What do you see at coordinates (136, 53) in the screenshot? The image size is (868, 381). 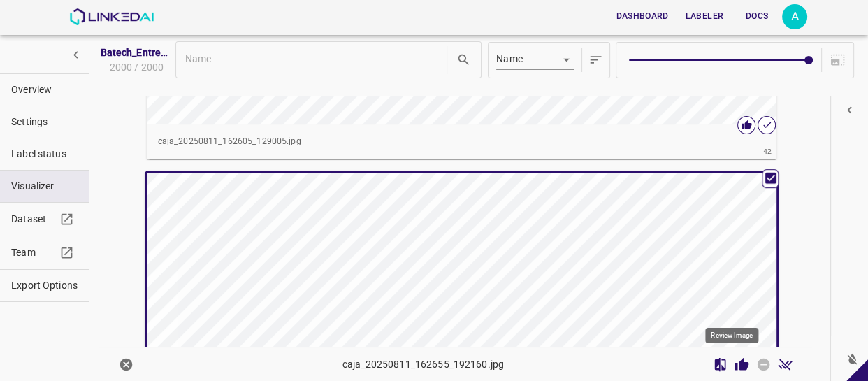 I see `span: Batech_Entrega3_01` at bounding box center [136, 53].